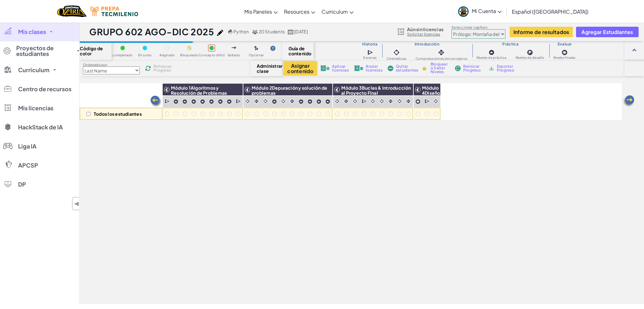 This screenshot has width=644, height=309. I want to click on span: Módulo 3Bucles & Introducción al Proyecto Final, so click(376, 90).